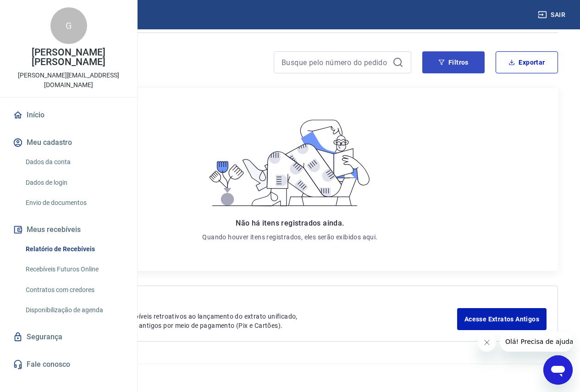 This screenshot has height=392, width=580. I want to click on button: Sair, so click(553, 14).